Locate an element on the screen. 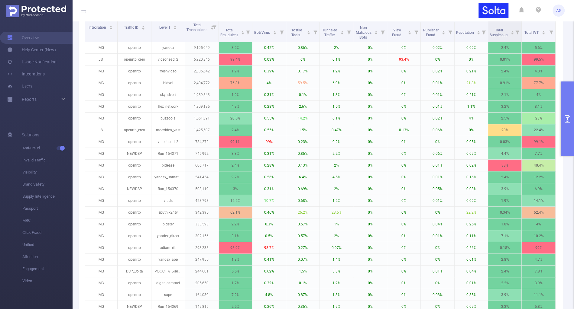 This screenshot has height=309, width=574. p: 59.5% is located at coordinates (303, 83).